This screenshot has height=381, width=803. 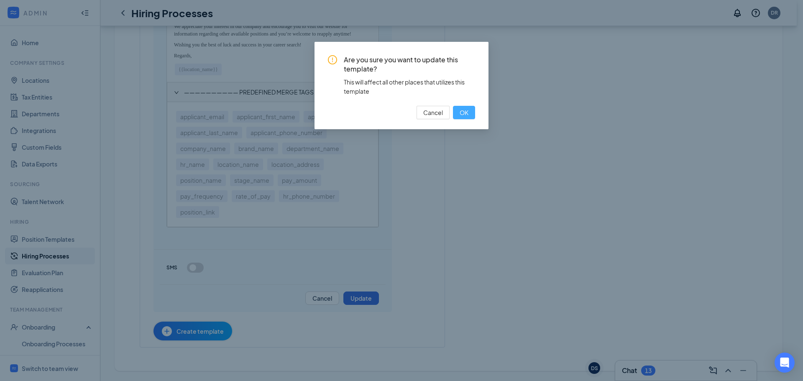 What do you see at coordinates (433, 112) in the screenshot?
I see `span: Cancel` at bounding box center [433, 112].